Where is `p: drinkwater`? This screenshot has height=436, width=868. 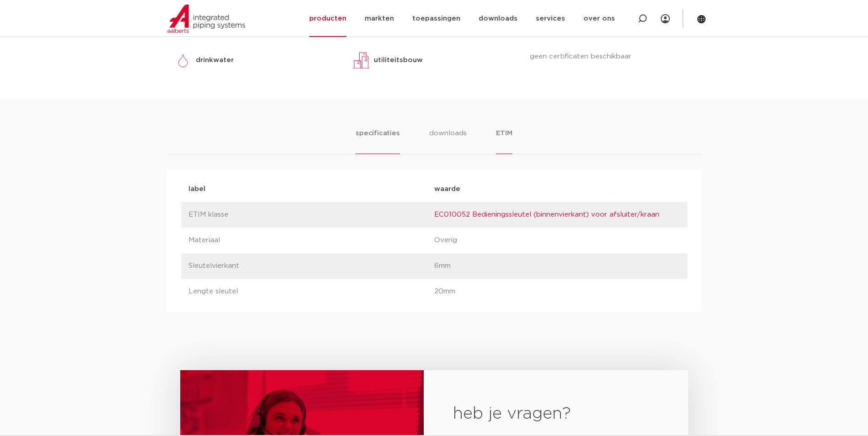
p: drinkwater is located at coordinates (215, 60).